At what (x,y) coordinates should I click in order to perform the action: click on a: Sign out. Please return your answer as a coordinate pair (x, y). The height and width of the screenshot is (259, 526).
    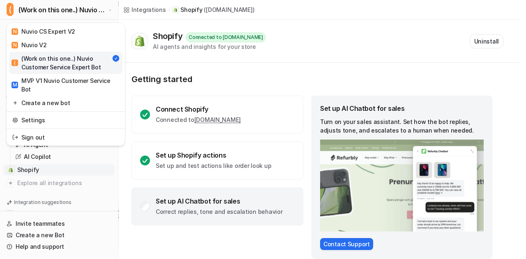
    Looking at the image, I should click on (66, 137).